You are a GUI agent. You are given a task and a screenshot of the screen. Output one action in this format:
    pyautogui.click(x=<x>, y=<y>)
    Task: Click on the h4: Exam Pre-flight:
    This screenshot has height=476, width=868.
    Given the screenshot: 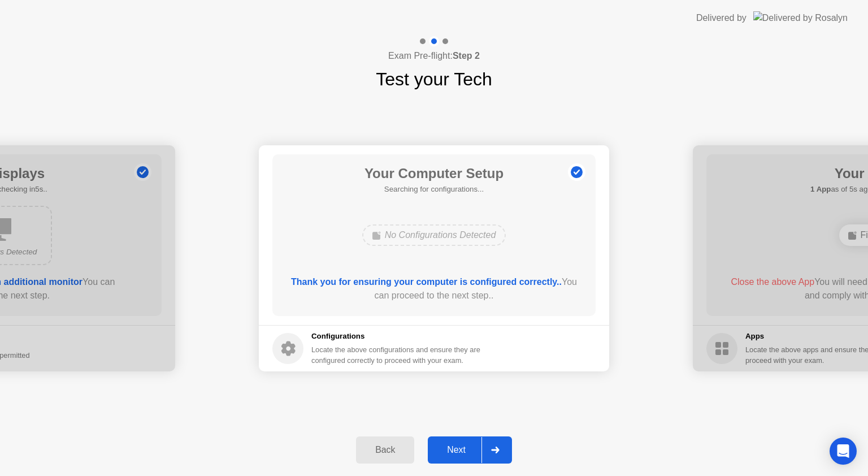 What is the action you would take?
    pyautogui.click(x=434, y=56)
    